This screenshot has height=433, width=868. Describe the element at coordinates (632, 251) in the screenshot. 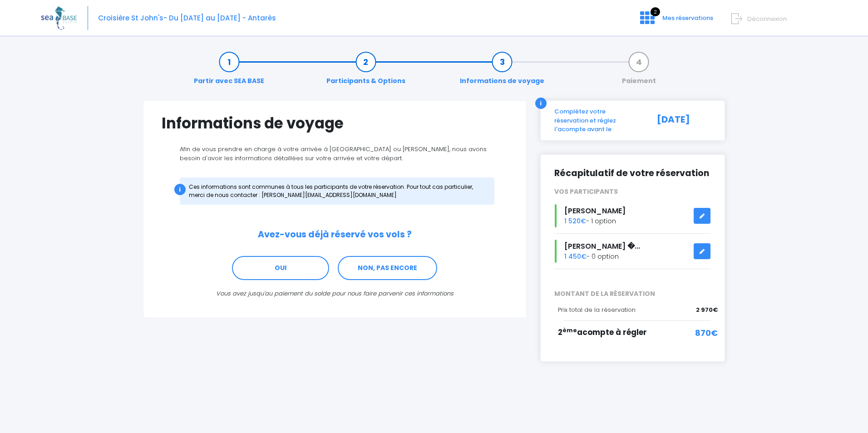

I see `div: - 0 option` at that location.